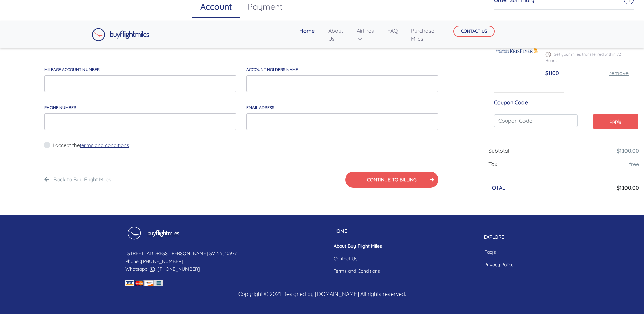 The height and width of the screenshot is (314, 644). I want to click on a: Contact Us, so click(358, 259).